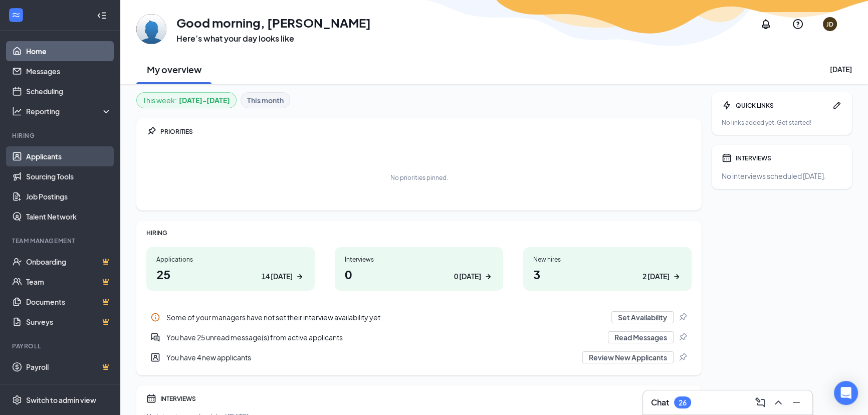 The width and height of the screenshot is (868, 415). Describe the element at coordinates (174, 69) in the screenshot. I see `h2: My overview` at that location.